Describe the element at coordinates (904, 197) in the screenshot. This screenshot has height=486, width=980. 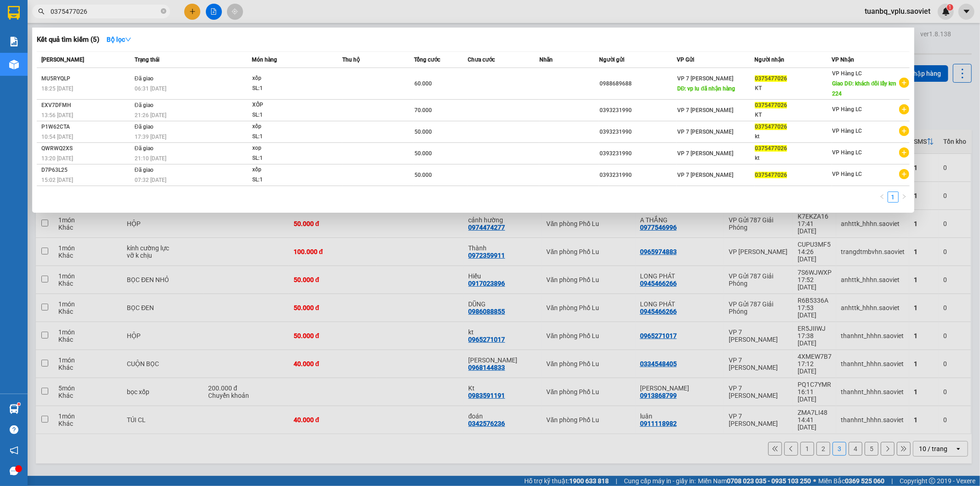
I see `li: Next Page` at that location.